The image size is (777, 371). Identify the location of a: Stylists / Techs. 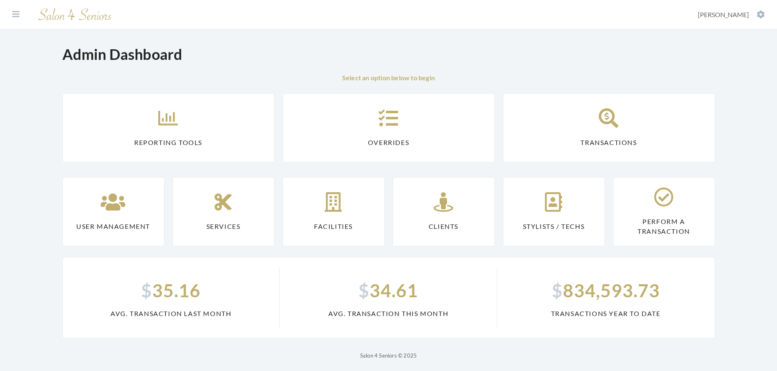
(554, 212).